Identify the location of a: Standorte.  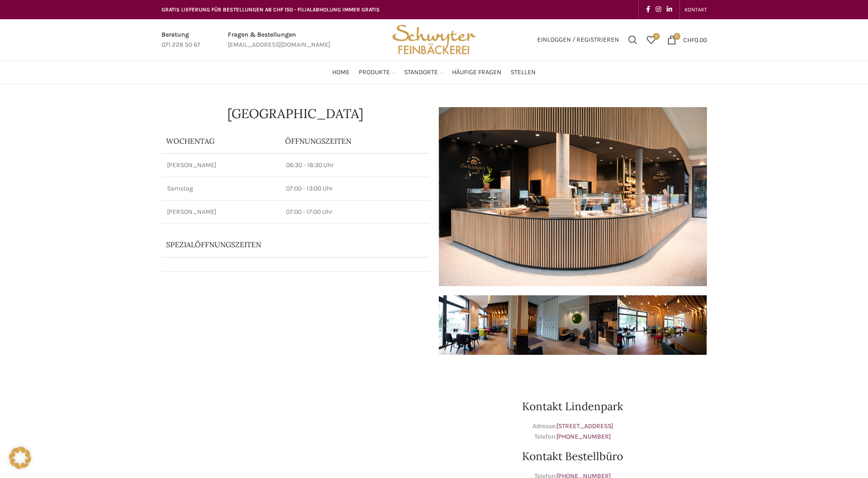
(423, 72).